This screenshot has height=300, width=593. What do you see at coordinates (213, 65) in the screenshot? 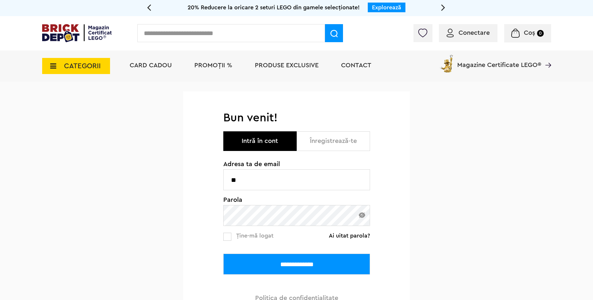
I see `a: PROMOȚII %` at bounding box center [213, 65].